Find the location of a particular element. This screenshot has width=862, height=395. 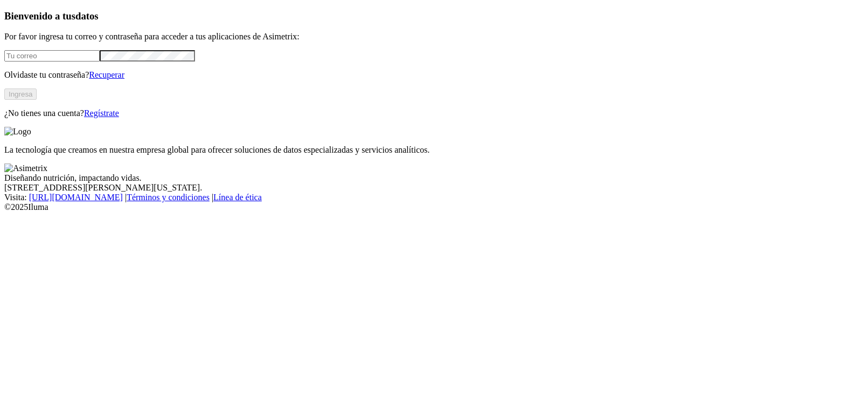

span: datos is located at coordinates (87, 16).